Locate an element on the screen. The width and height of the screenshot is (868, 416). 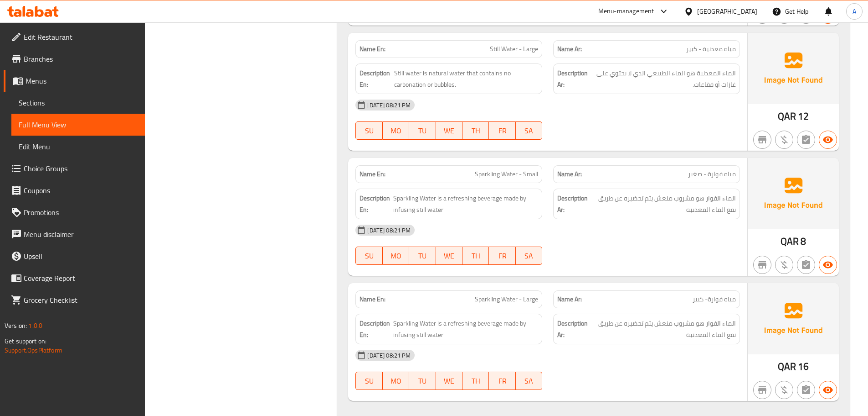
span: Still water is natural water that contains no carbonation or bubbles. is located at coordinates (466, 79).